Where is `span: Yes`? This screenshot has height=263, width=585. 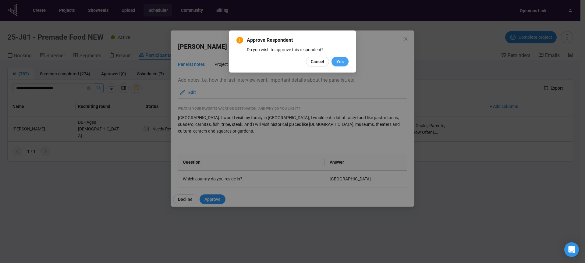 span: Yes is located at coordinates (340, 62).